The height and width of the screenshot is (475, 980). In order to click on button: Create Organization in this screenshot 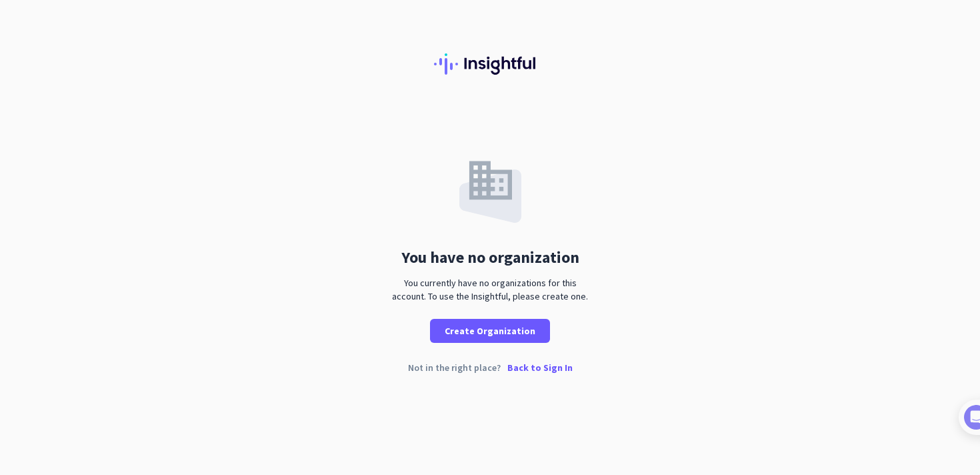, I will do `click(490, 331)`.